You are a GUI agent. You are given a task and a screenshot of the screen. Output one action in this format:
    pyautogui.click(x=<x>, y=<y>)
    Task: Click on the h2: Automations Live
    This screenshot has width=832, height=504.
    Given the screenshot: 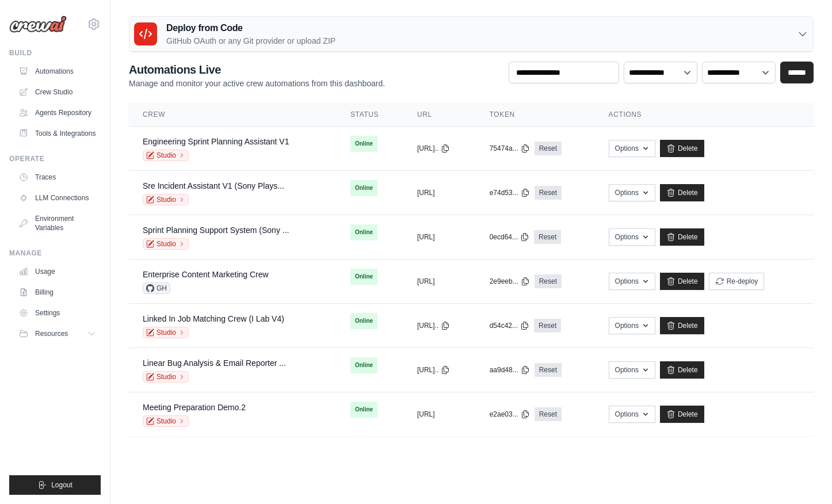 What is the action you would take?
    pyautogui.click(x=257, y=69)
    